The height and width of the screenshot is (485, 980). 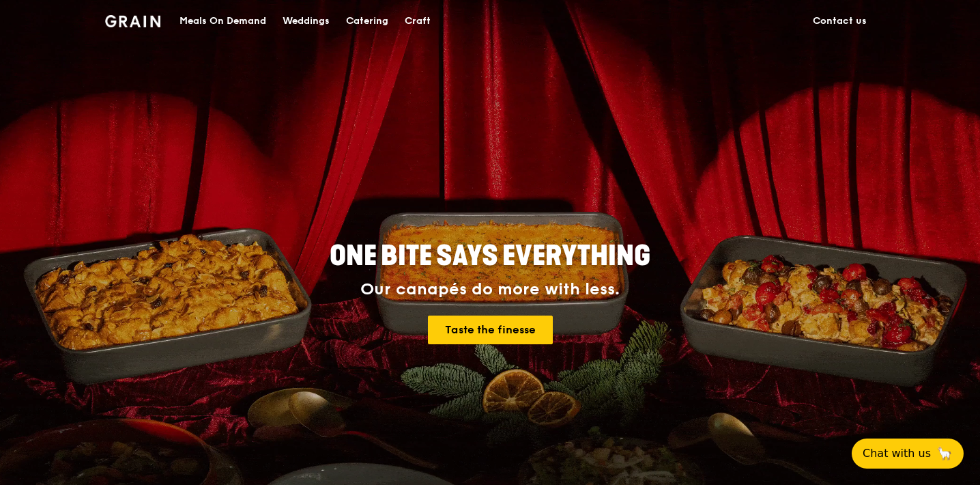 What do you see at coordinates (223, 21) in the screenshot?
I see `div: Meals On Demand` at bounding box center [223, 21].